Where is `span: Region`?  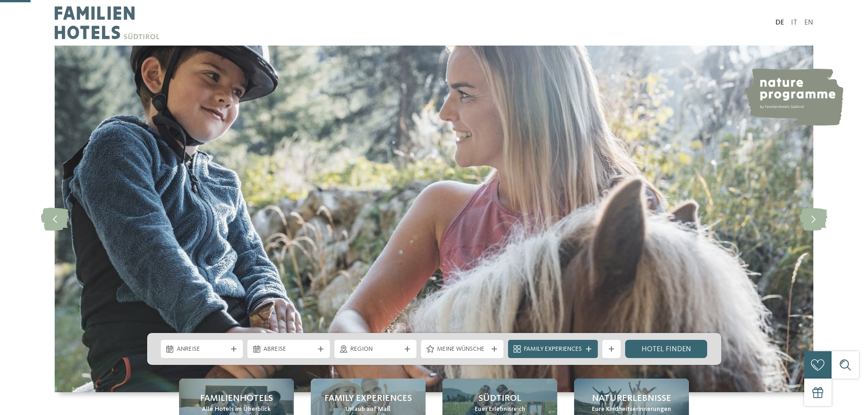 span: Region is located at coordinates (375, 350).